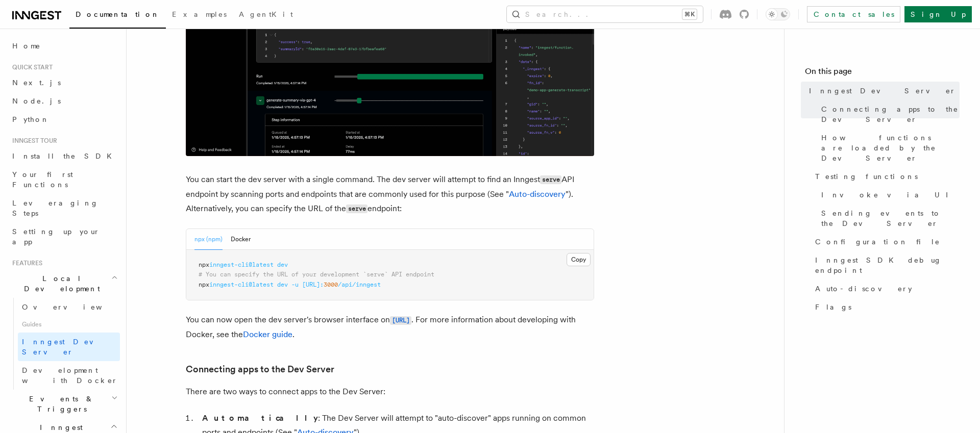 This screenshot has width=980, height=433. I want to click on span: 3000, so click(331, 285).